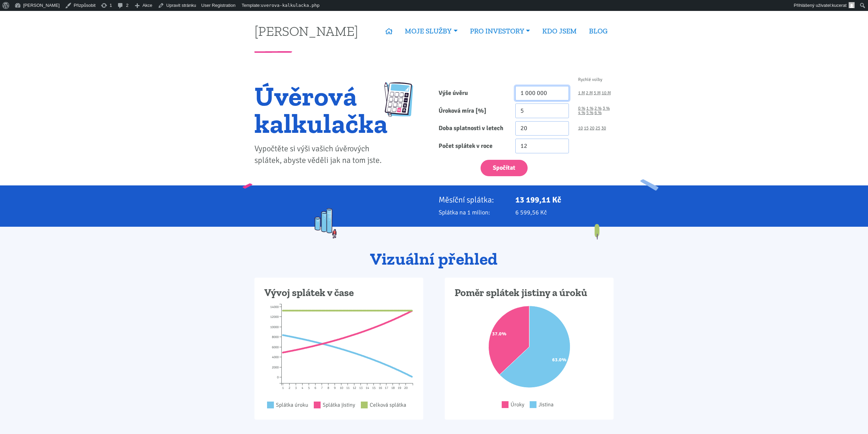  What do you see at coordinates (374, 387) in the screenshot?
I see `tspan: 15` at bounding box center [374, 387].